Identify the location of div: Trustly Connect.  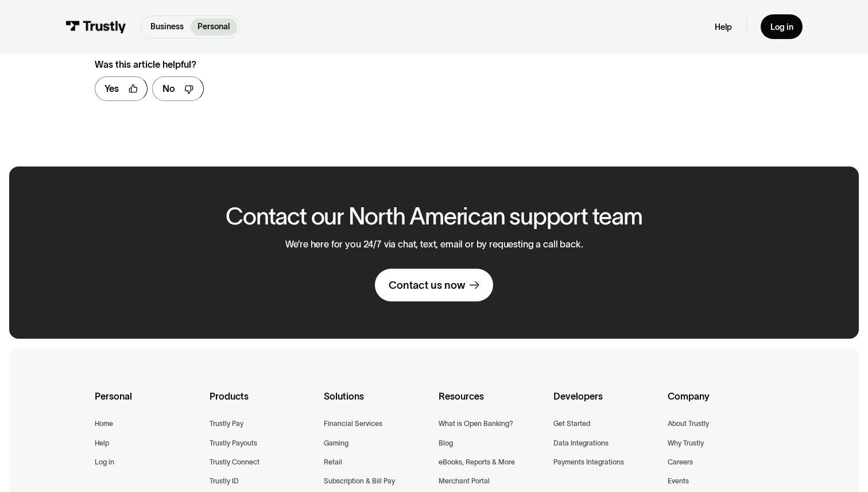
(234, 462).